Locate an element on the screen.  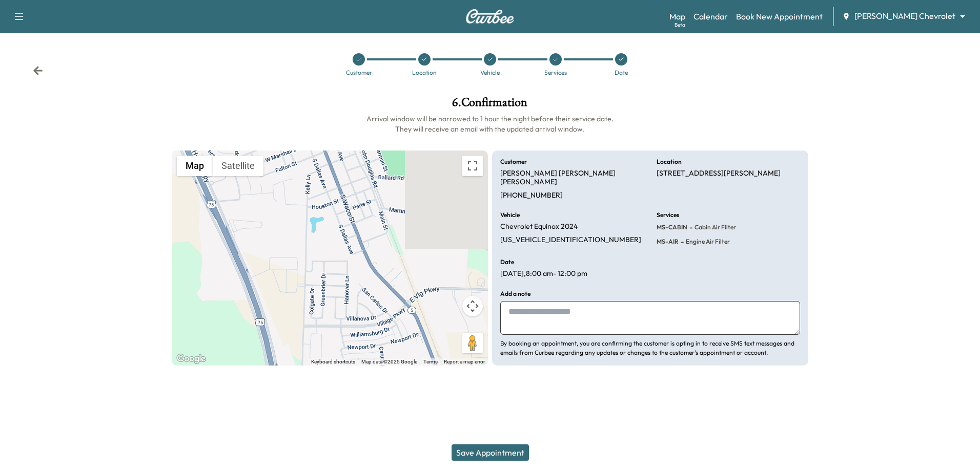
div: Vehicle is located at coordinates (490, 73).